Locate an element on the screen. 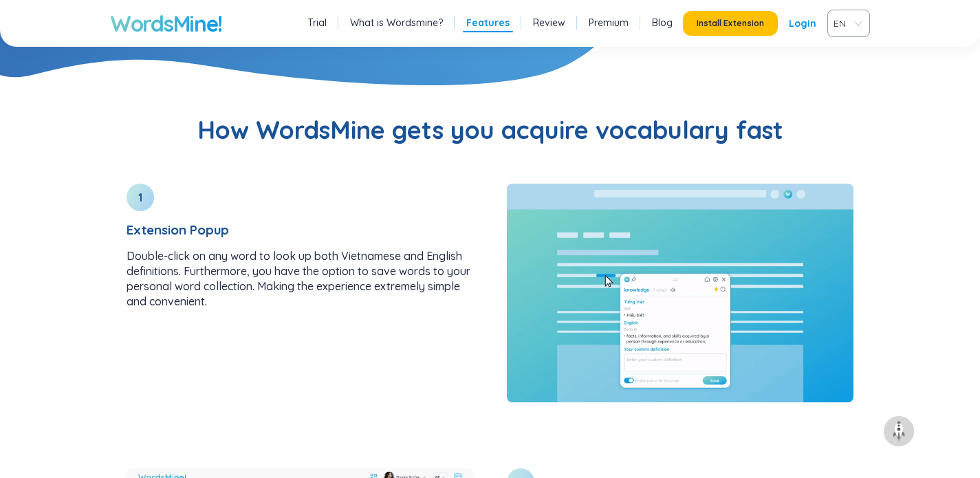 The height and width of the screenshot is (478, 980). img: to top is located at coordinates (899, 431).